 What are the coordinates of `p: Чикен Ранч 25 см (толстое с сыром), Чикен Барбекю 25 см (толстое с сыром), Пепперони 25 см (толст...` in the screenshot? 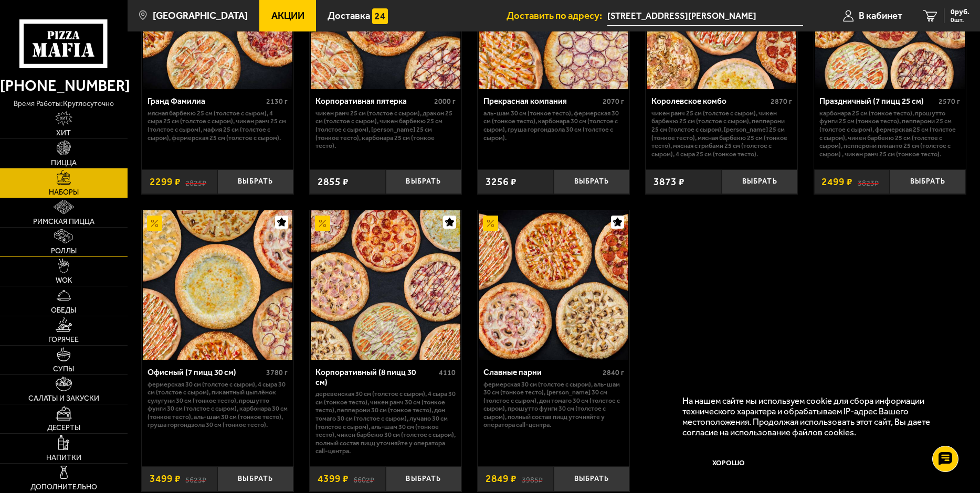 It's located at (722, 133).